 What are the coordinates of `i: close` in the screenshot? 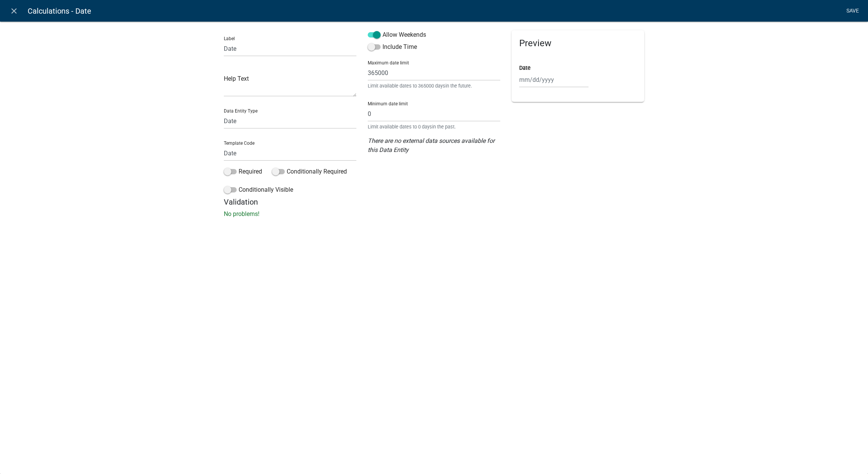 It's located at (14, 11).